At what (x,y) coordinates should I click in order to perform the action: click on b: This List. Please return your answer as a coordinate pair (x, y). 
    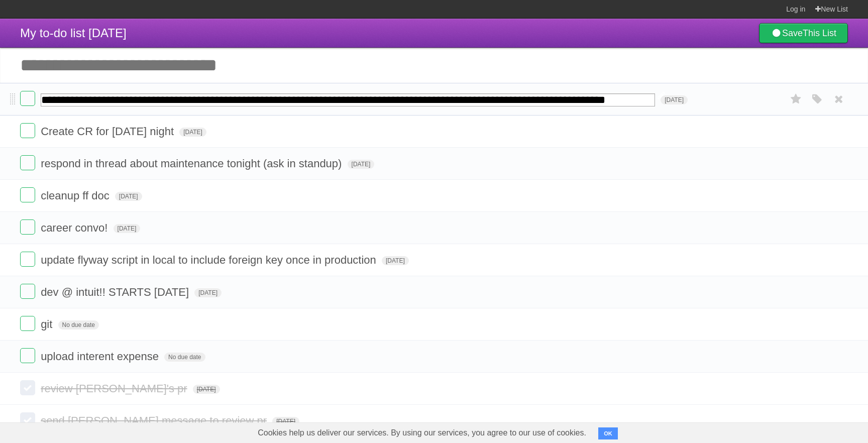
    Looking at the image, I should click on (819, 33).